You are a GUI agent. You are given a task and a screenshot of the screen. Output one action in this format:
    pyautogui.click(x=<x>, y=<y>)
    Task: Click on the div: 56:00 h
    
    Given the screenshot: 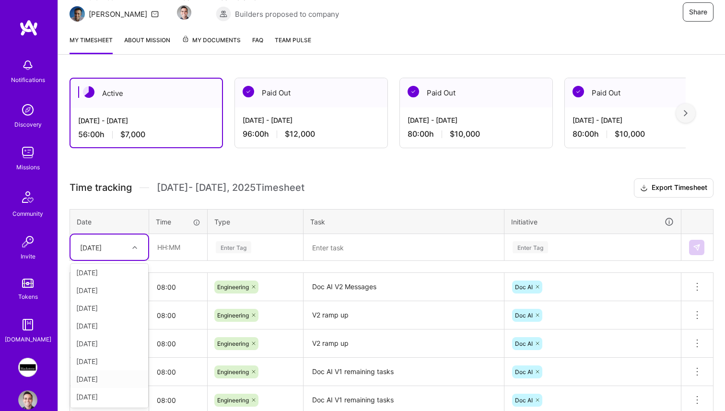 What is the action you would take?
    pyautogui.click(x=146, y=134)
    